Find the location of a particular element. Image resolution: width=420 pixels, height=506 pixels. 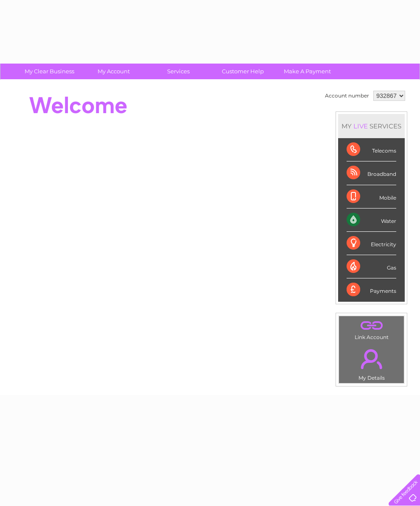

div: MY SERVICES is located at coordinates (371, 126).